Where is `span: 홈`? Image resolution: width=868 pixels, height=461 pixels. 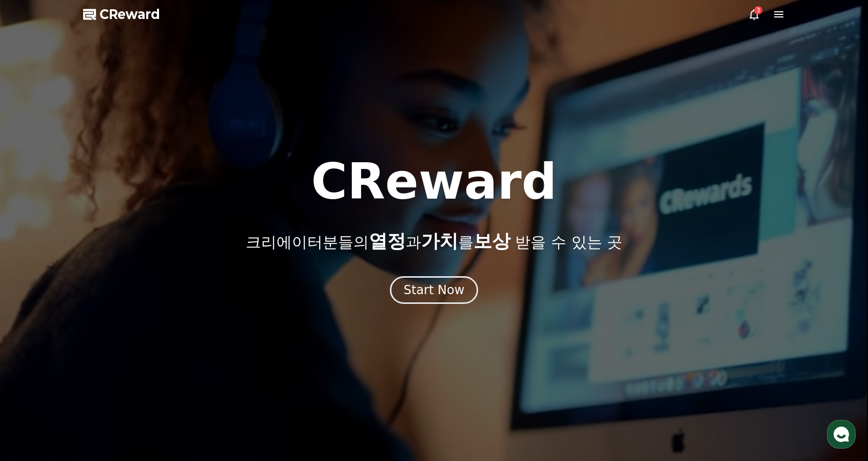 span: 홈 is located at coordinates (35, 345).